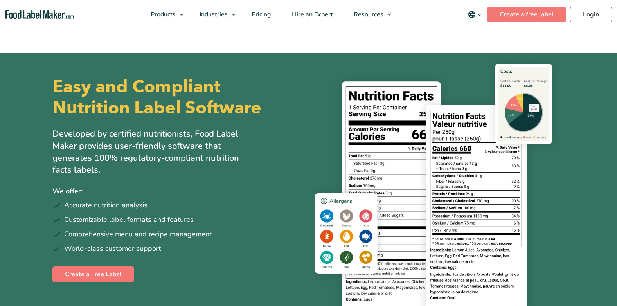 This screenshot has width=617, height=306. Describe the element at coordinates (213, 14) in the screenshot. I see `span: Industries` at that location.